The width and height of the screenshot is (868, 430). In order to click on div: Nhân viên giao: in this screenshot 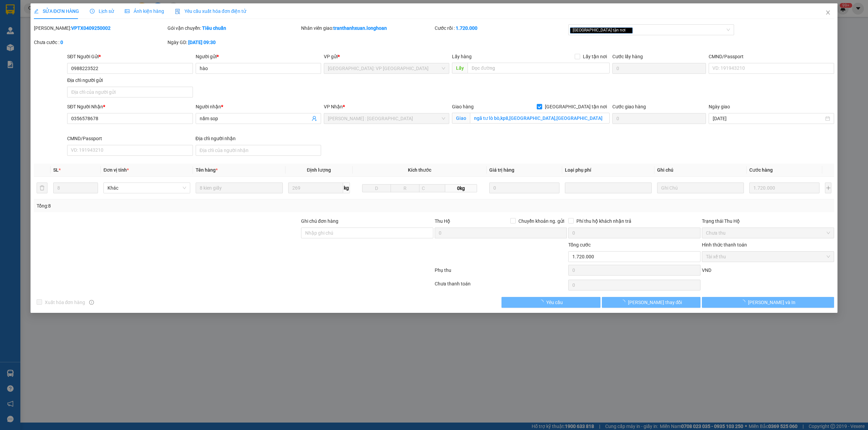, I will do `click(367, 28)`.